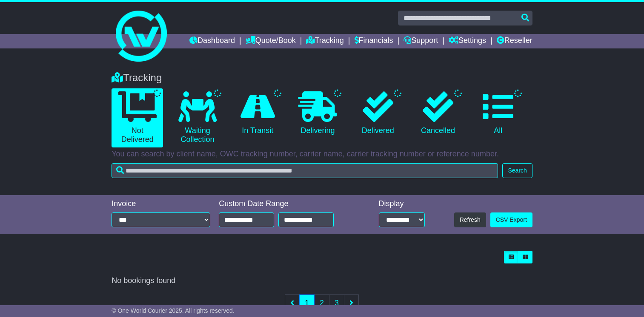 The image size is (644, 317). What do you see at coordinates (271, 41) in the screenshot?
I see `a: Quote/Book` at bounding box center [271, 41].